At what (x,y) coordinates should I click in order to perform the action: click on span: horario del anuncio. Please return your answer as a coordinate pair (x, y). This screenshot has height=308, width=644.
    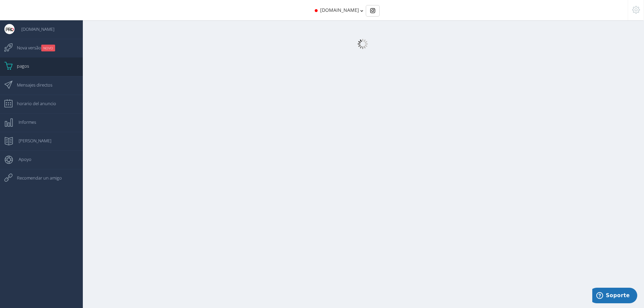
    Looking at the image, I should click on (33, 103).